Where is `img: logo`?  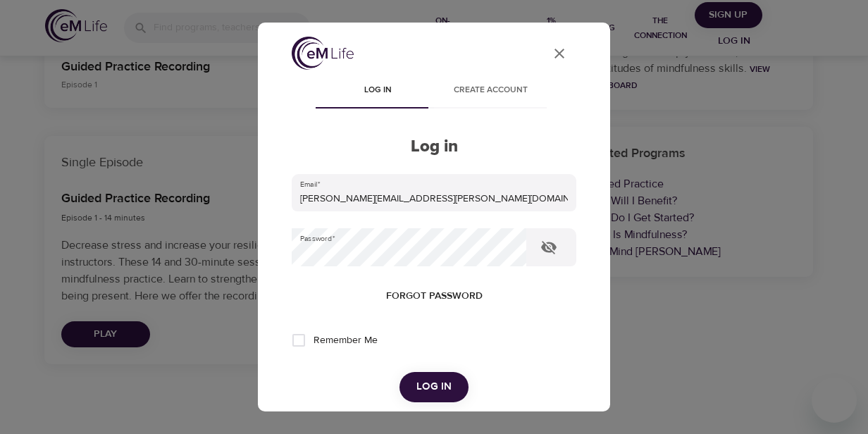 img: logo is located at coordinates (323, 53).